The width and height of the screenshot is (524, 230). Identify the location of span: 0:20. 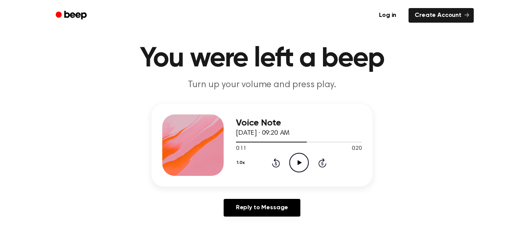
(356, 148).